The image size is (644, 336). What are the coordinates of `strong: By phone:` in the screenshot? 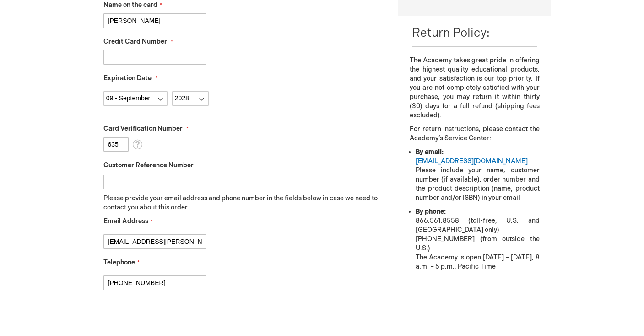 It's located at (431, 211).